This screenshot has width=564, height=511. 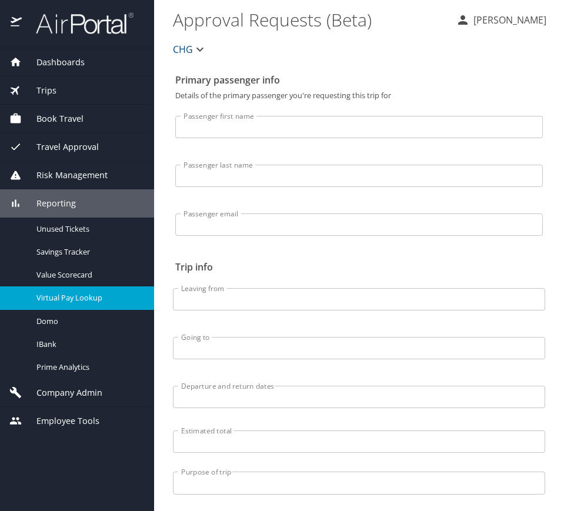 What do you see at coordinates (52, 119) in the screenshot?
I see `span: Book Travel` at bounding box center [52, 119].